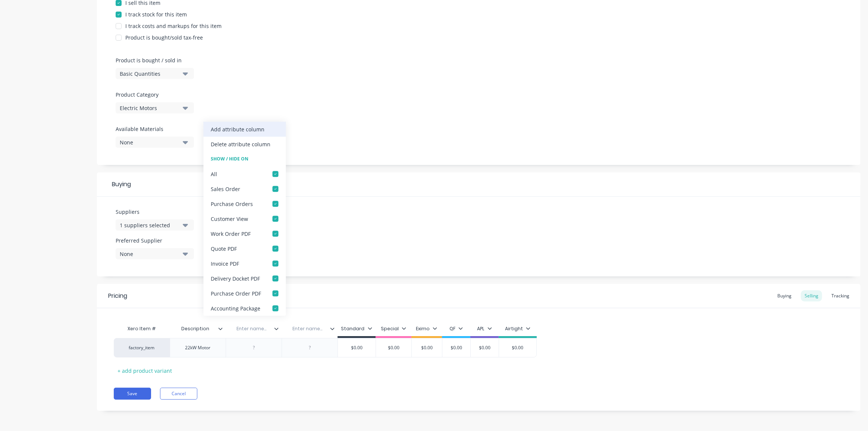  What do you see at coordinates (164, 37) in the screenshot?
I see `div: Product is bought/sold tax-free` at bounding box center [164, 37].